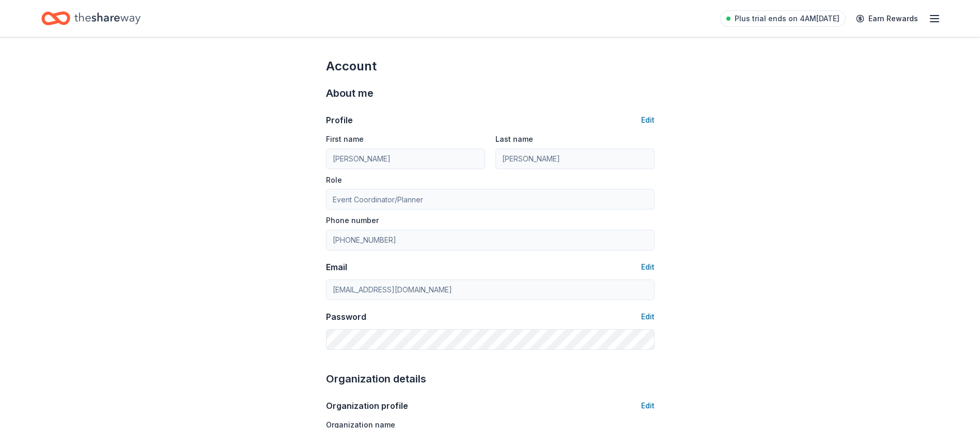 The width and height of the screenshot is (980, 428). I want to click on div: Organization profile, so click(367, 406).